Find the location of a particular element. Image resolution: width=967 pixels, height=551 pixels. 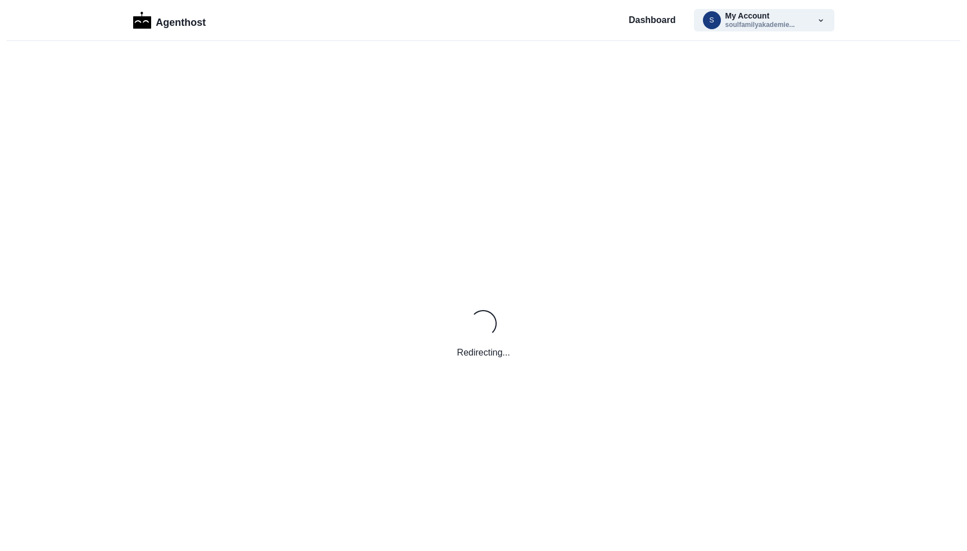

p: Redirecting... is located at coordinates (483, 353).